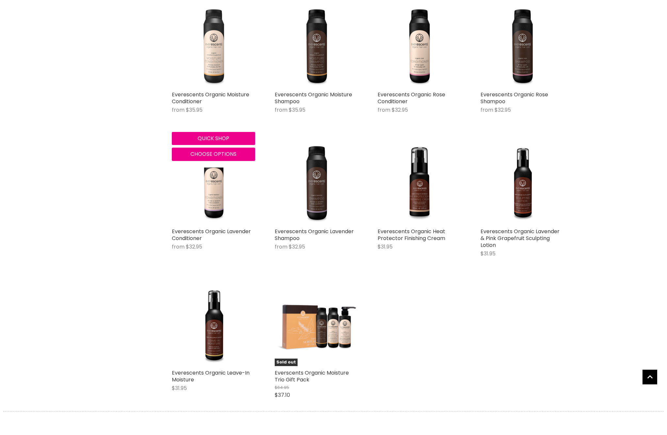  What do you see at coordinates (316, 183) in the screenshot?
I see `img: Everescents Organic Lavender Shampoo` at bounding box center [316, 183].